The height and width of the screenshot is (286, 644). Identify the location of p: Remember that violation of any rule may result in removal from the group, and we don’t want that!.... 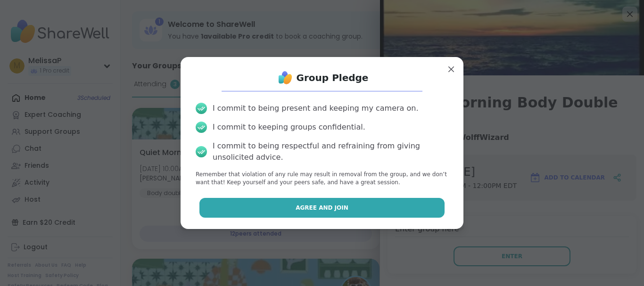
(322, 178).